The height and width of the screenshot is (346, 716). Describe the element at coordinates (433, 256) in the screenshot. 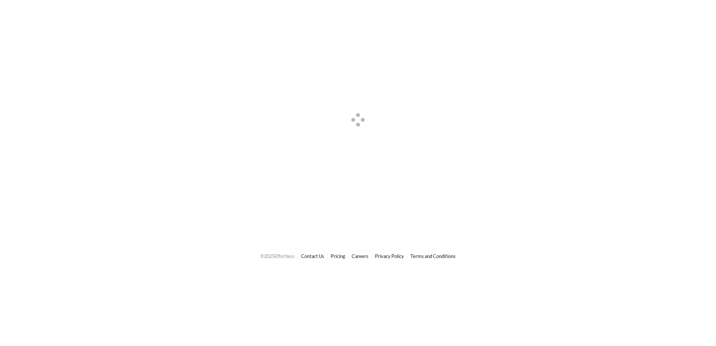

I see `a: Terms and Conditions` at that location.